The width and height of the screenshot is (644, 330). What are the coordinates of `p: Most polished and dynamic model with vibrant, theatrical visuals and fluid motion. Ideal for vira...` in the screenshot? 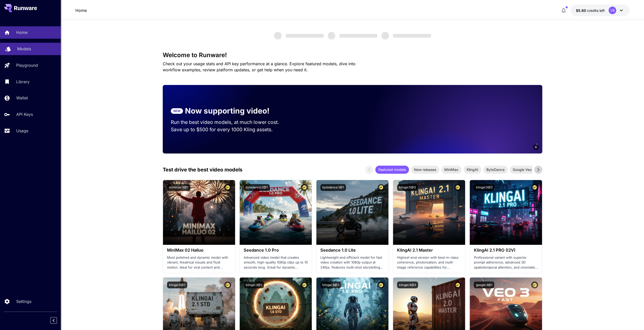 It's located at (199, 263).